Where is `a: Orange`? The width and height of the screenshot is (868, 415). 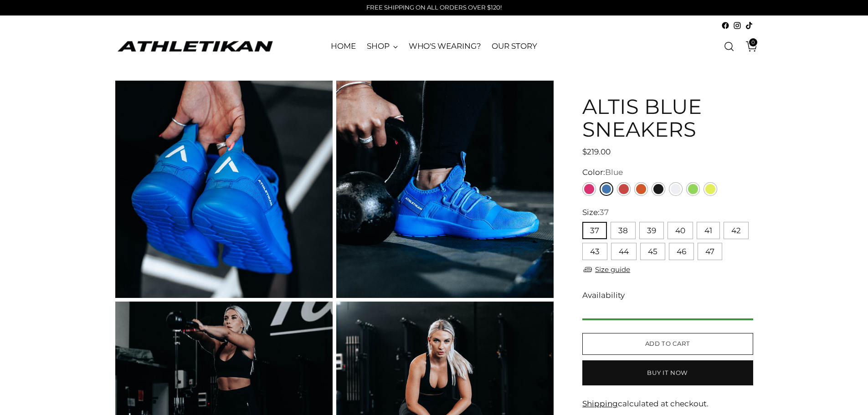
a: Orange is located at coordinates (641, 189).